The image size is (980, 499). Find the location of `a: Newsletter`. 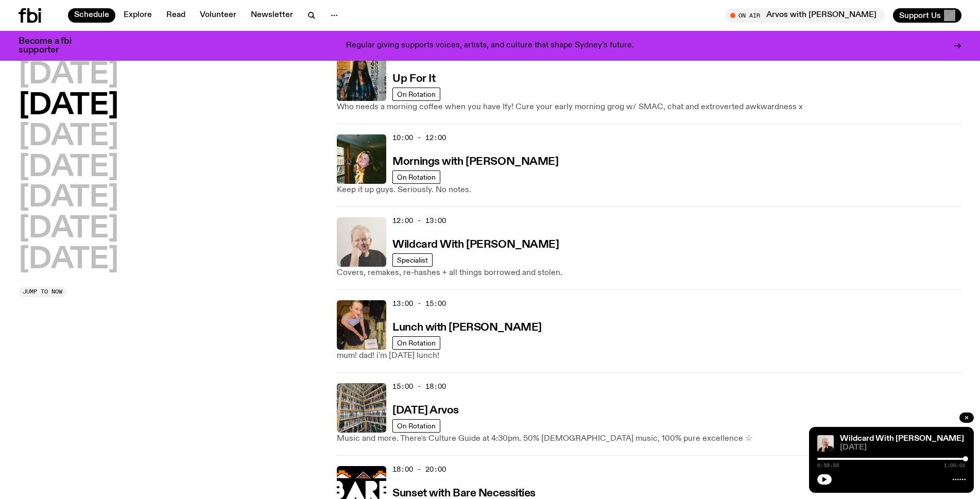

a: Newsletter is located at coordinates (272, 16).